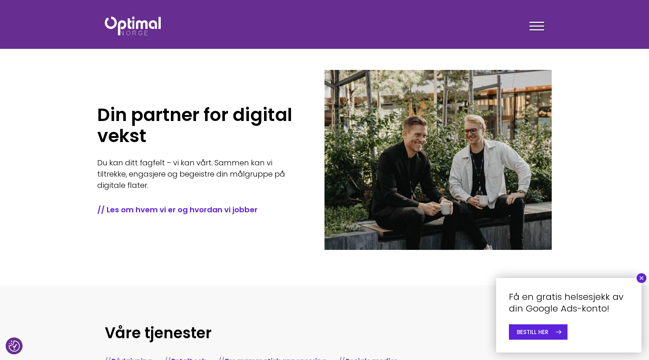  I want to click on a: // Les om hvem vi er og hvordan vi jobber, so click(199, 210).